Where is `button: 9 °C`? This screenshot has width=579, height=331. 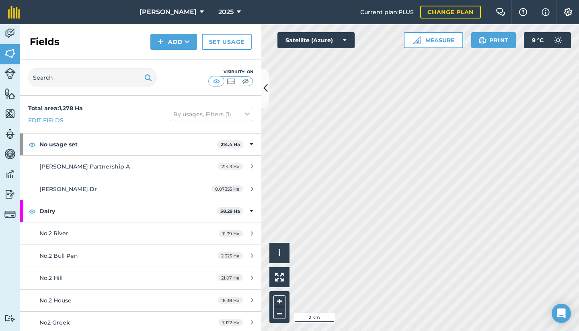
button: 9 °C is located at coordinates (548, 40).